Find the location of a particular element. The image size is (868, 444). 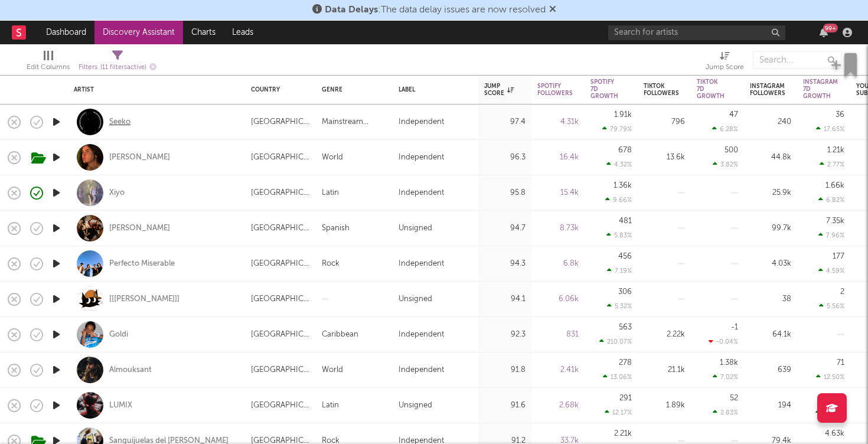

div: 47 is located at coordinates (733, 115).